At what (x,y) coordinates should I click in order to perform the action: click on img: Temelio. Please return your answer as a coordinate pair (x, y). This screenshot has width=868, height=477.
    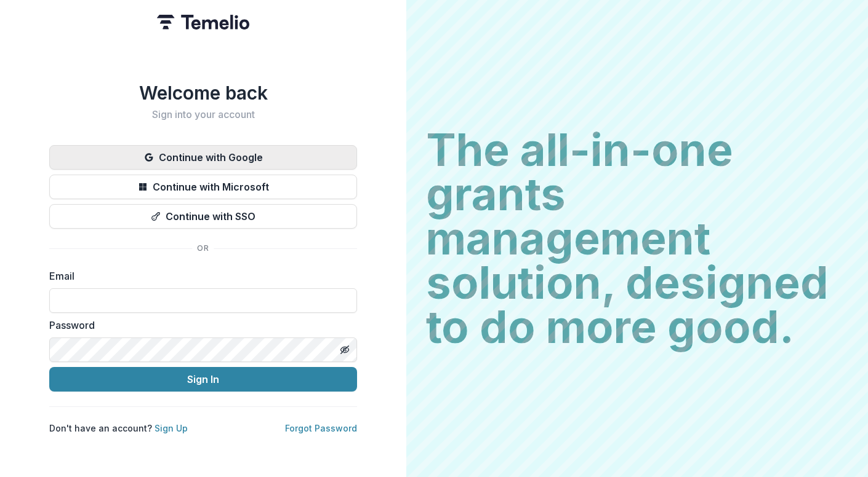
    Looking at the image, I should click on (203, 22).